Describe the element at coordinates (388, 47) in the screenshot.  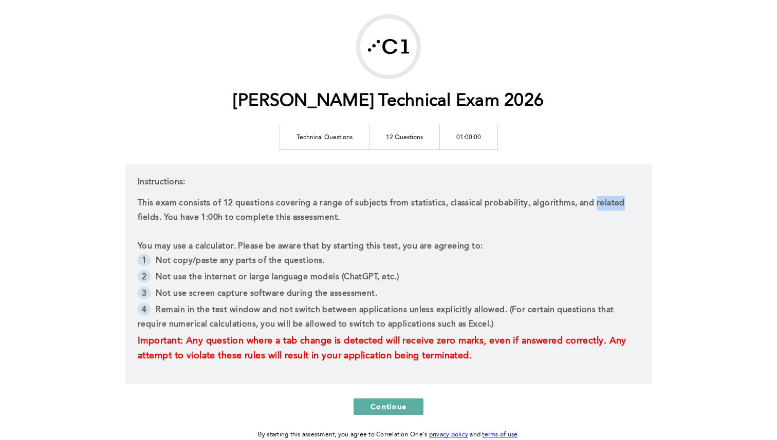
I see `img: Marshall Wace` at that location.